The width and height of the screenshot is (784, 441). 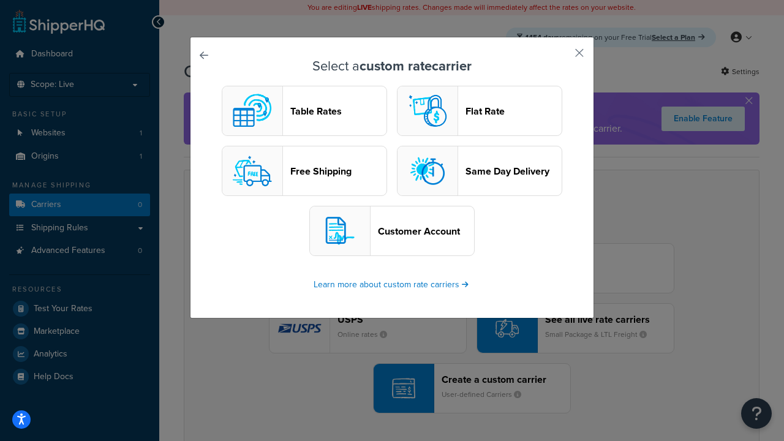 What do you see at coordinates (392, 231) in the screenshot?
I see `button: customerAccount logoCustomer Account` at bounding box center [392, 231].